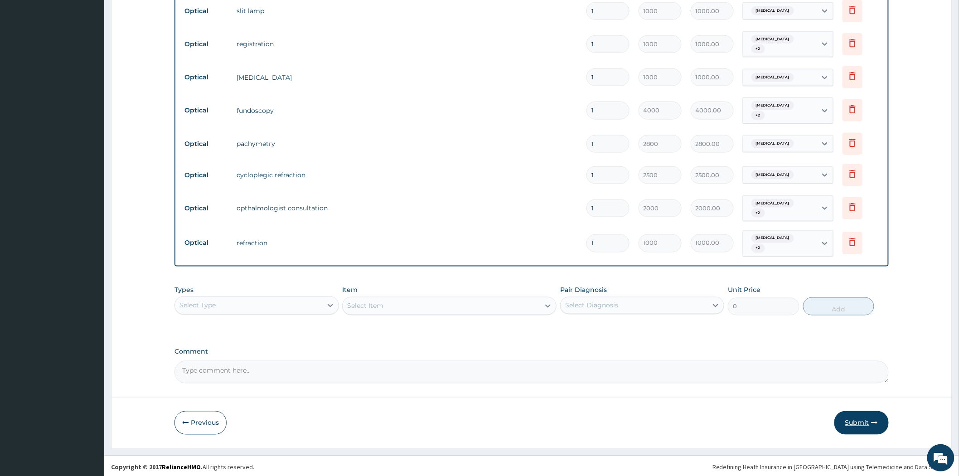 The image size is (959, 476). What do you see at coordinates (157, 467) in the screenshot?
I see `strong: Copyright © 2017 .` at bounding box center [157, 467].